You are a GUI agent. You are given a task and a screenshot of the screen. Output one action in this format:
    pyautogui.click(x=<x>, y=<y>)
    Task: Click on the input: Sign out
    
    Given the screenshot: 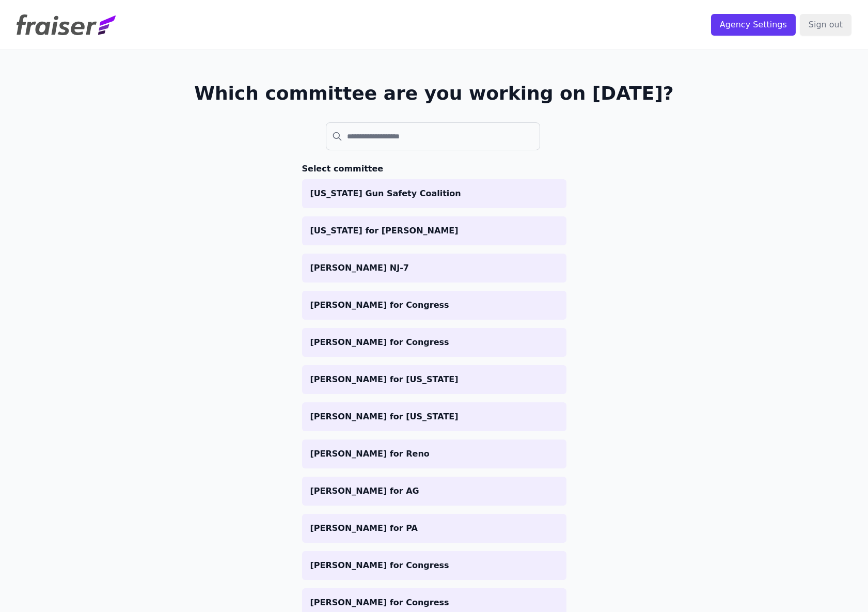 What is the action you would take?
    pyautogui.click(x=826, y=25)
    